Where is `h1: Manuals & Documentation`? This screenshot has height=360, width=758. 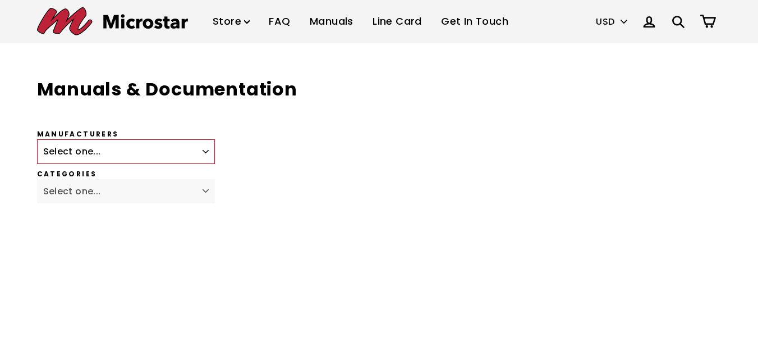
h1: Manuals & Documentation is located at coordinates (292, 89).